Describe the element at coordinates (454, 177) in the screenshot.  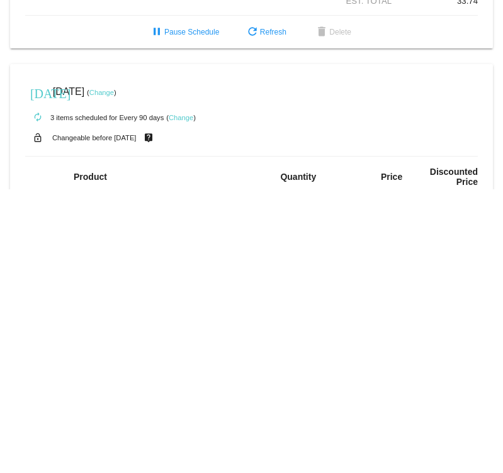
I see `strong: Discounted Price` at that location.